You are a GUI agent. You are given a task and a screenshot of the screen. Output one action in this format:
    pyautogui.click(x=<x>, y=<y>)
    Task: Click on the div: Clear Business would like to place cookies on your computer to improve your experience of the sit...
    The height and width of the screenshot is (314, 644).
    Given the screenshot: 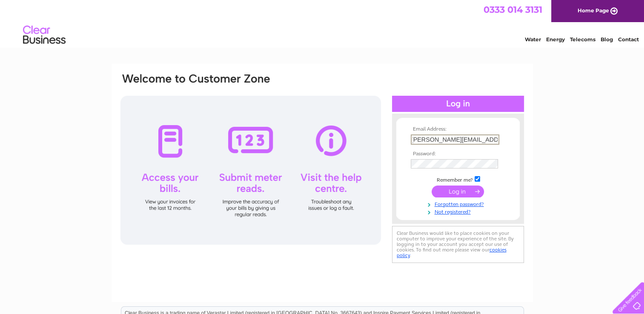 What is the action you would take?
    pyautogui.click(x=458, y=244)
    